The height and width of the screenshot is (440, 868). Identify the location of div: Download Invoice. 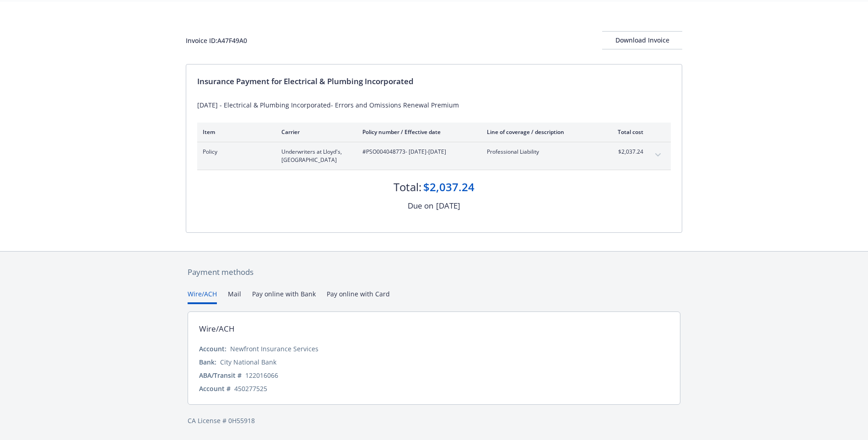
(642, 40).